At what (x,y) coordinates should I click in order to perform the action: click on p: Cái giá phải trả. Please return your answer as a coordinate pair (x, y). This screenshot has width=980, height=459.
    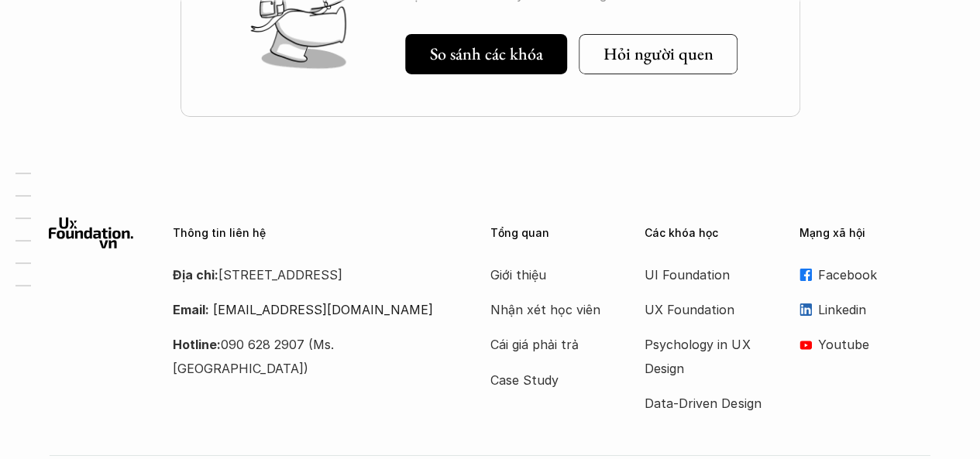
    Looking at the image, I should click on (552, 345).